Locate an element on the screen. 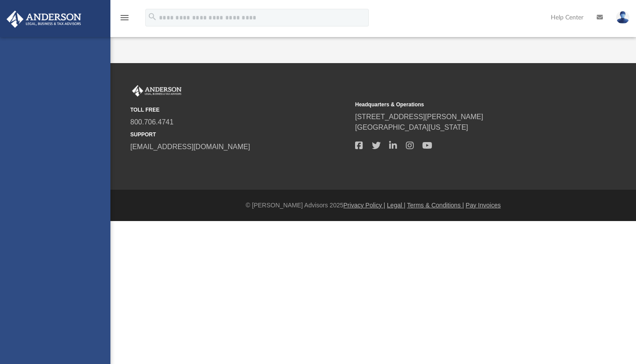 This screenshot has height=364, width=636. img: User Pic is located at coordinates (622, 17).